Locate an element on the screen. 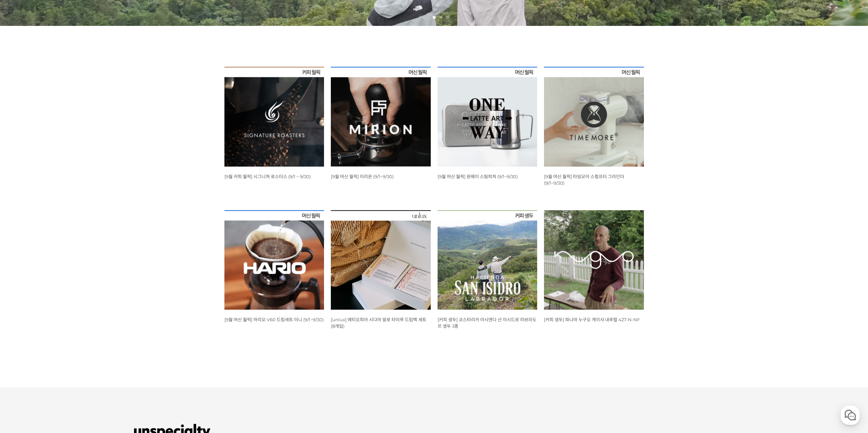 The width and height of the screenshot is (868, 433). span: [9월 커피 월픽] 시그니쳐 로스터스 (9/1 ~ 9/30) is located at coordinates (267, 176).